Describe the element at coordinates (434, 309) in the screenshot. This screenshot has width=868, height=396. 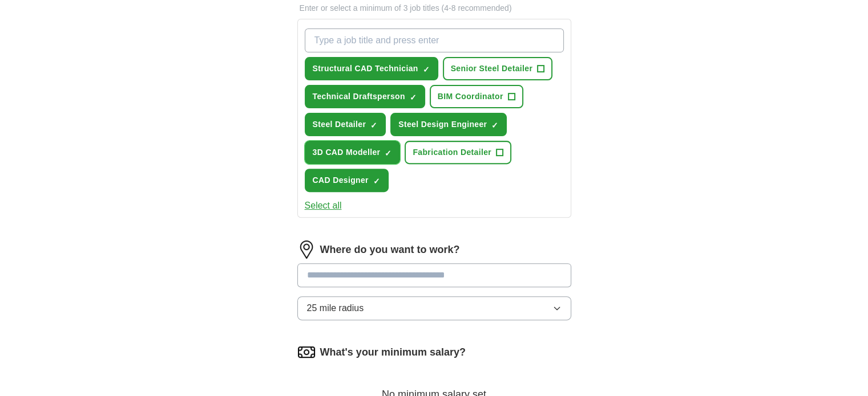
I see `button: 25 mile radius` at that location.